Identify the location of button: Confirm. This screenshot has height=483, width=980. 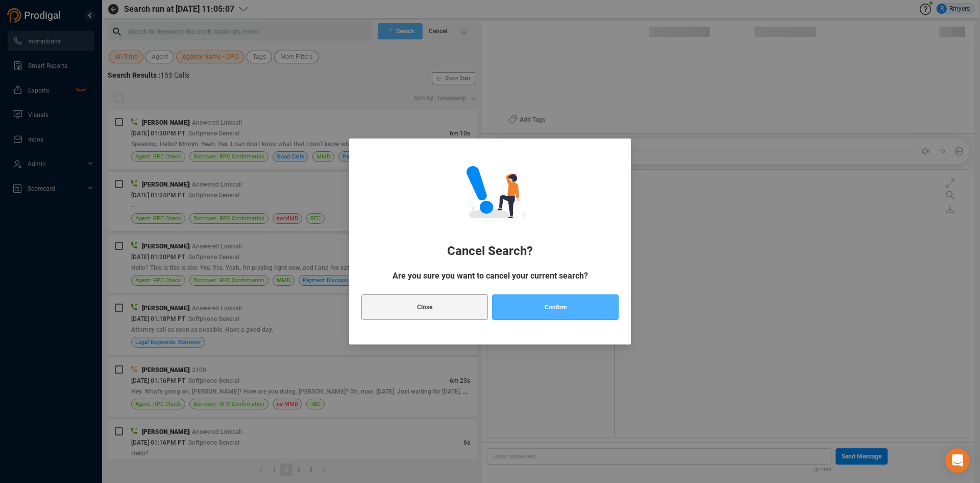
(555, 307).